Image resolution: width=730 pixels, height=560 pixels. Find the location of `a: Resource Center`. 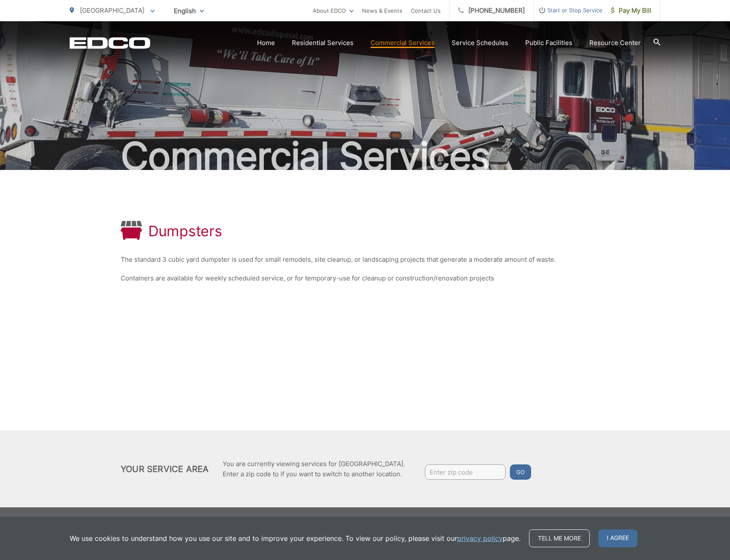

a: Resource Center is located at coordinates (615, 43).